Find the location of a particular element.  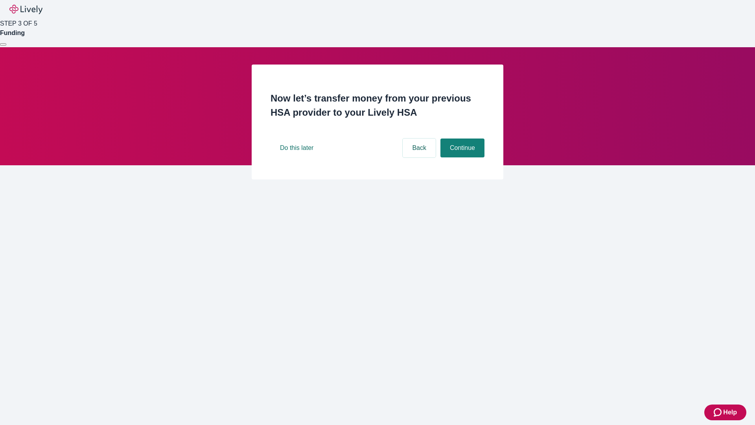

svg: Zendesk support icon is located at coordinates (718, 412).